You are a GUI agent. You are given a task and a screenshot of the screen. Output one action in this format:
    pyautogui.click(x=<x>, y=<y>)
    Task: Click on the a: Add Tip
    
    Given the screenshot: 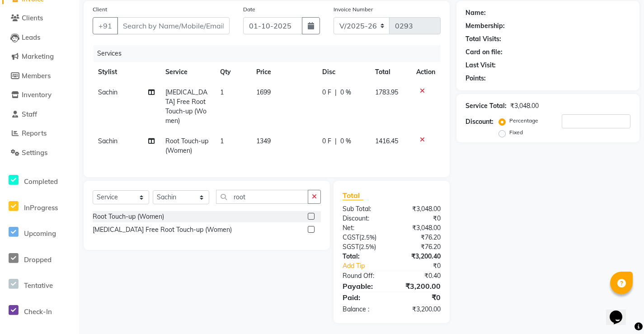 What is the action you would take?
    pyautogui.click(x=368, y=266)
    